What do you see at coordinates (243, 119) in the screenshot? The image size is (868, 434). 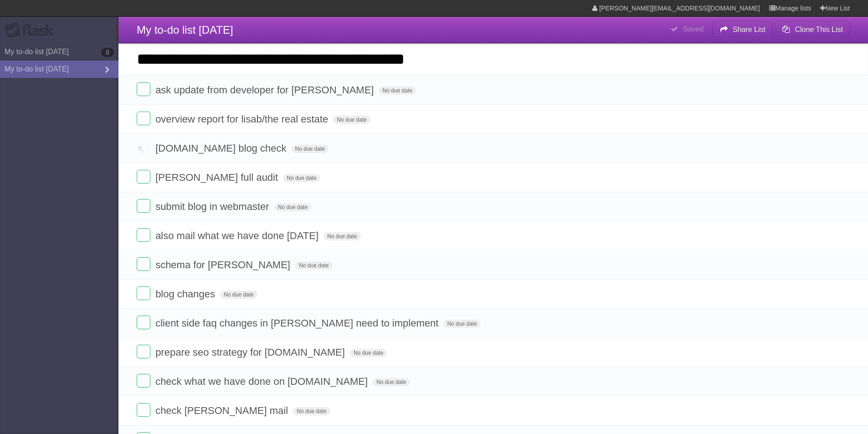 I see `span: overview report for lisab/the real estate` at bounding box center [243, 119].